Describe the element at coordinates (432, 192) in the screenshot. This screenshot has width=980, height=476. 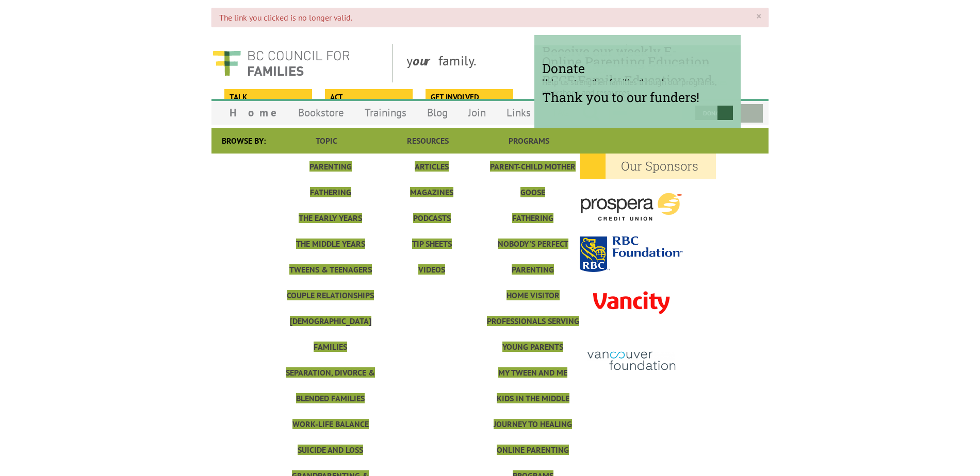
I see `a: Magazines` at that location.